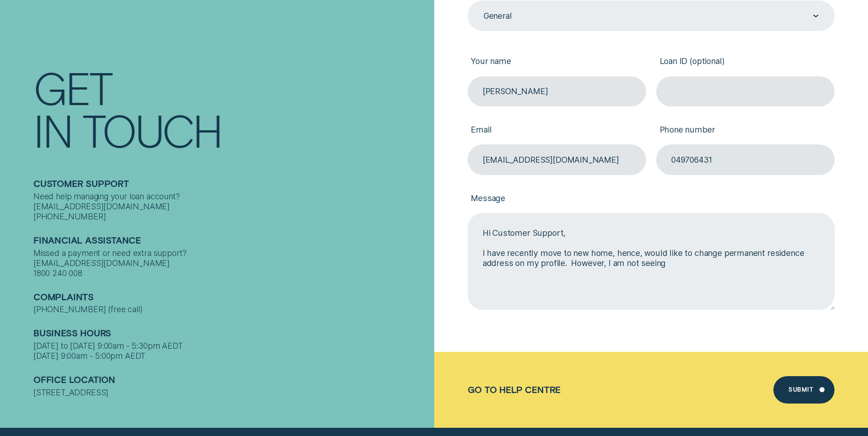 The image size is (868, 436). What do you see at coordinates (231, 298) in the screenshot?
I see `h2: Complaints` at bounding box center [231, 298].